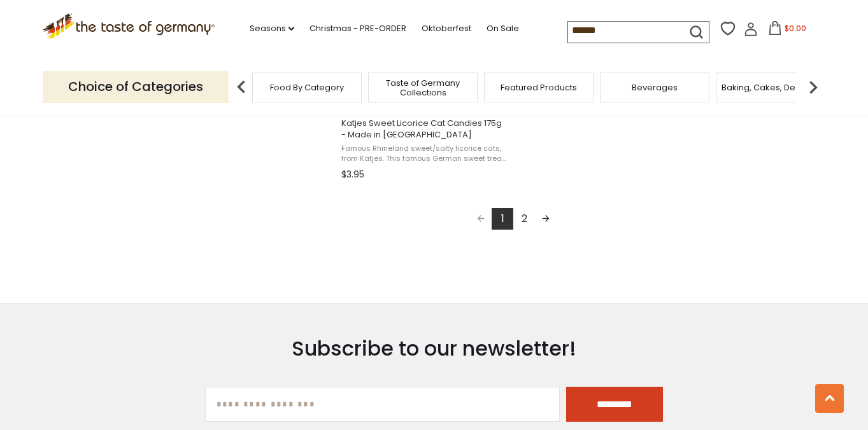 Image resolution: width=868 pixels, height=430 pixels. Describe the element at coordinates (502, 219) in the screenshot. I see `a: 1` at that location.